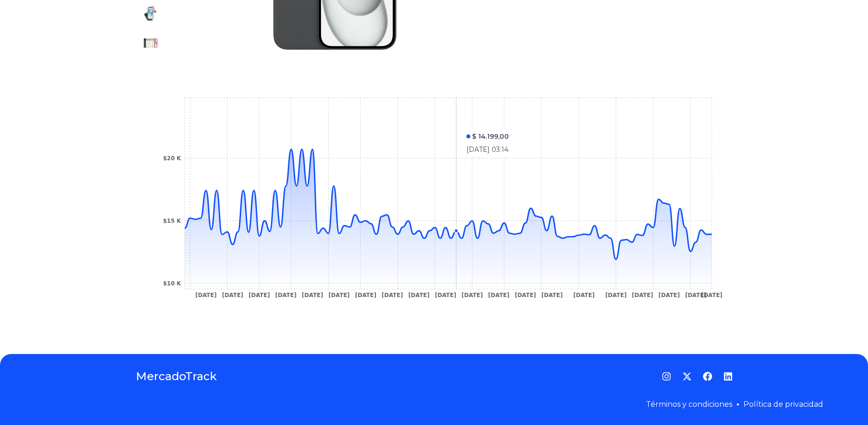 This screenshot has height=425, width=868. Describe the element at coordinates (171, 158) in the screenshot. I see `tspan: $20 K` at that location.